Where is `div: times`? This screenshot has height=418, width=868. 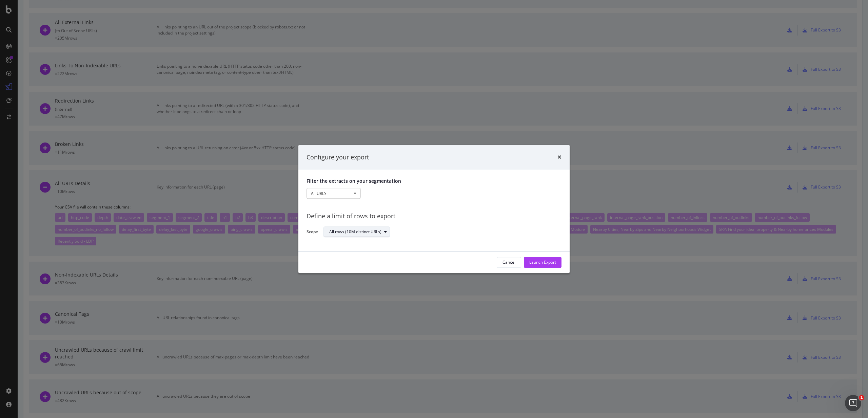
div: times is located at coordinates (559, 158).